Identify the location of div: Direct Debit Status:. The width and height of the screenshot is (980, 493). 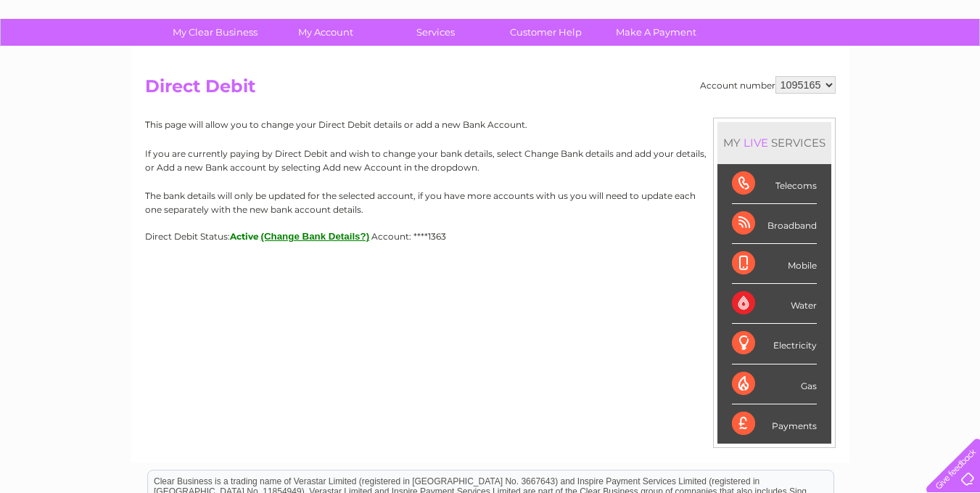
(490, 236).